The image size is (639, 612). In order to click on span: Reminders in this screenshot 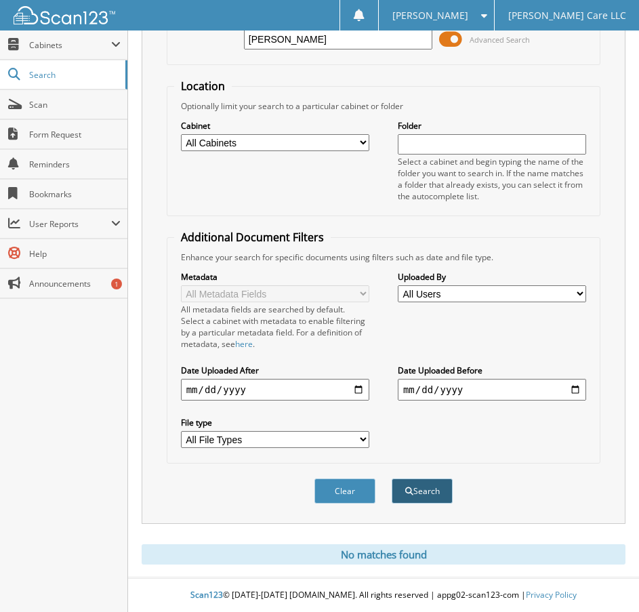, I will do `click(75, 164)`.